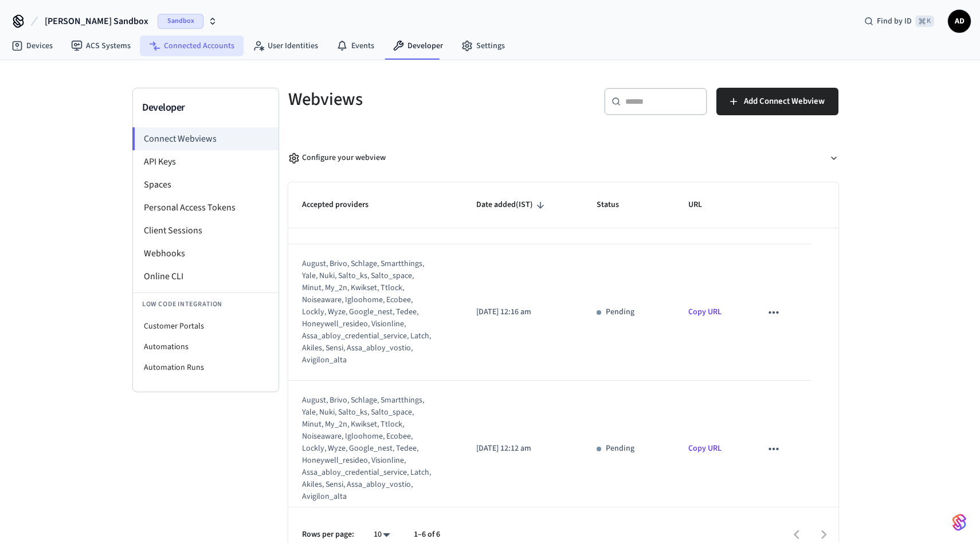  What do you see at coordinates (206, 231) in the screenshot?
I see `li: Client Sessions` at bounding box center [206, 231].